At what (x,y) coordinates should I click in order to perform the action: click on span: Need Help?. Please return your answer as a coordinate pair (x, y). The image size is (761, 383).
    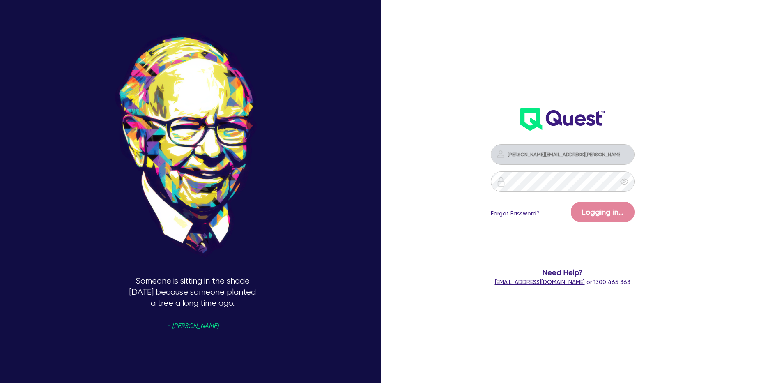
    Looking at the image, I should click on (562, 272).